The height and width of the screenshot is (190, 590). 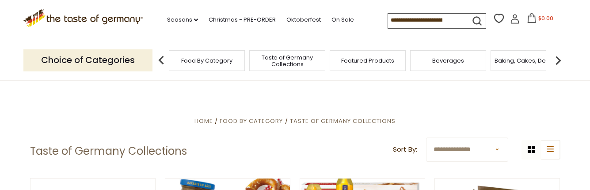 What do you see at coordinates (183, 20) in the screenshot?
I see `a: Seasons` at bounding box center [183, 20].